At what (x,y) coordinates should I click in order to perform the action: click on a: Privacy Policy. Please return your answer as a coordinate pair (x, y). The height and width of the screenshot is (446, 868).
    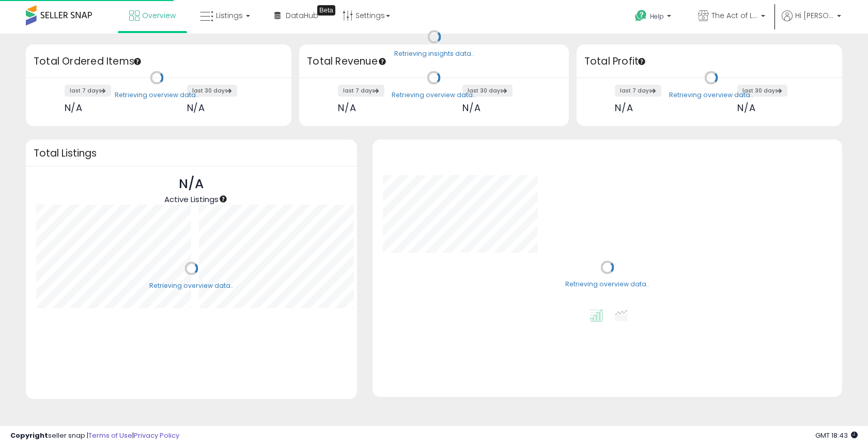
    Looking at the image, I should click on (156, 435).